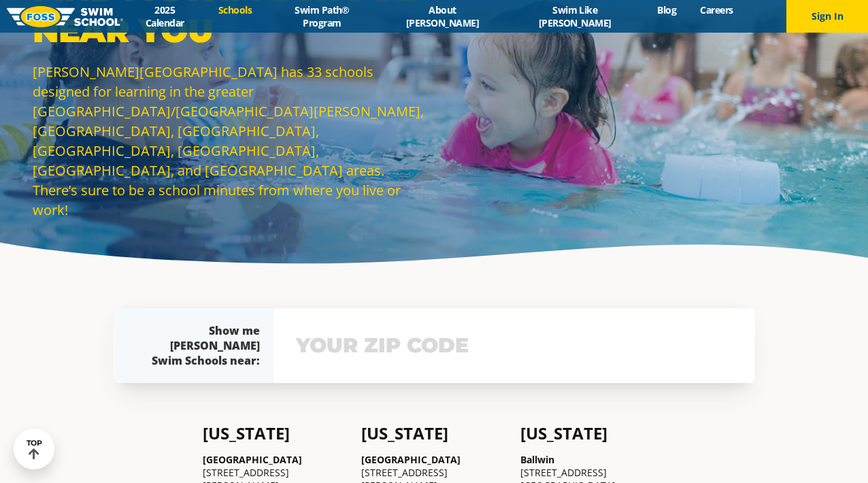  What do you see at coordinates (514, 345) in the screenshot?
I see `input: YOUR ZIP CODE` at bounding box center [514, 345].